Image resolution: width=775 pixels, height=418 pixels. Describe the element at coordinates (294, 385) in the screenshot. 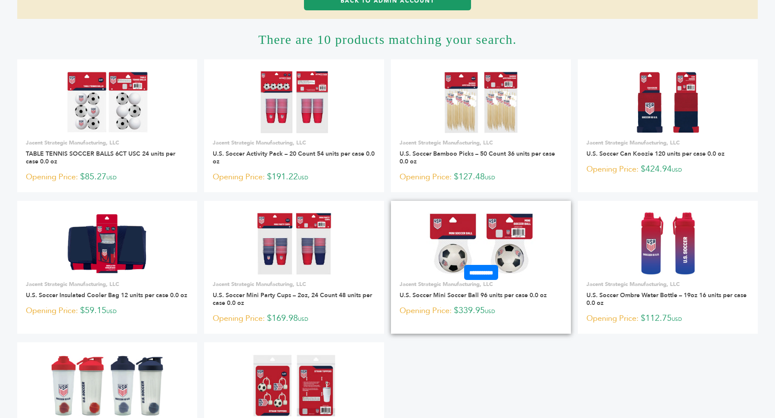

I see `img: U.S. Soccer Straw Toppers – 4 Count 36 units per case 0.0 oz` at that location.